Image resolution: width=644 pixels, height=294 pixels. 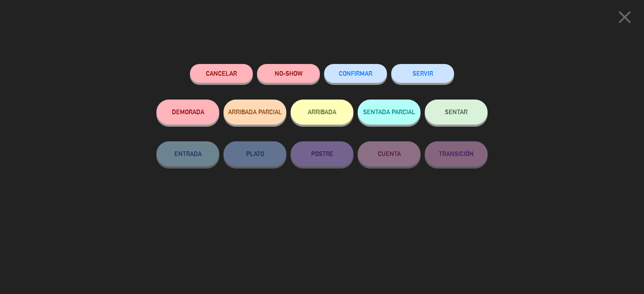 What do you see at coordinates (255, 112) in the screenshot?
I see `span: ARRIBADA PARCIAL` at bounding box center [255, 112].